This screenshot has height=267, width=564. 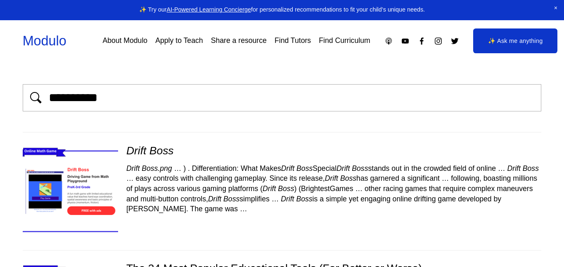 I want to click on a: ✨ Ask me anything, so click(x=516, y=41).